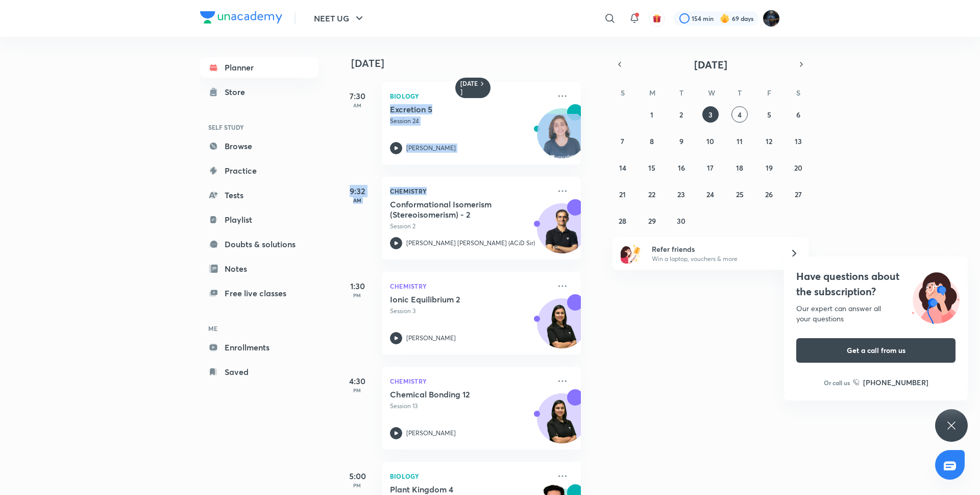 This screenshot has height=495, width=980. What do you see at coordinates (652, 167) in the screenshot?
I see `button: September 15, 2025` at bounding box center [652, 167].